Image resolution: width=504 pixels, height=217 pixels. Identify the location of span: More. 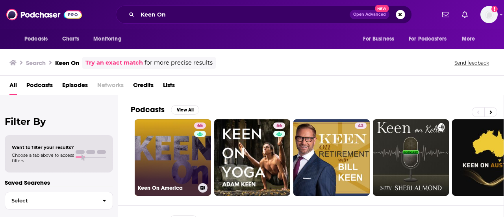
(468, 39).